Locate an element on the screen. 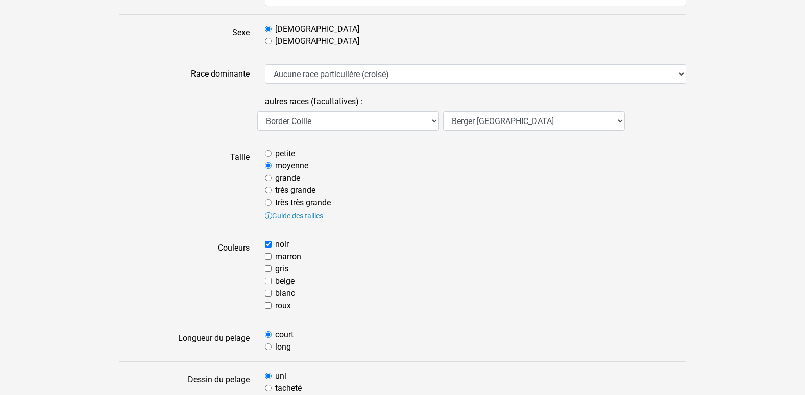 This screenshot has height=395, width=805. input: très très grande is located at coordinates (268, 202).